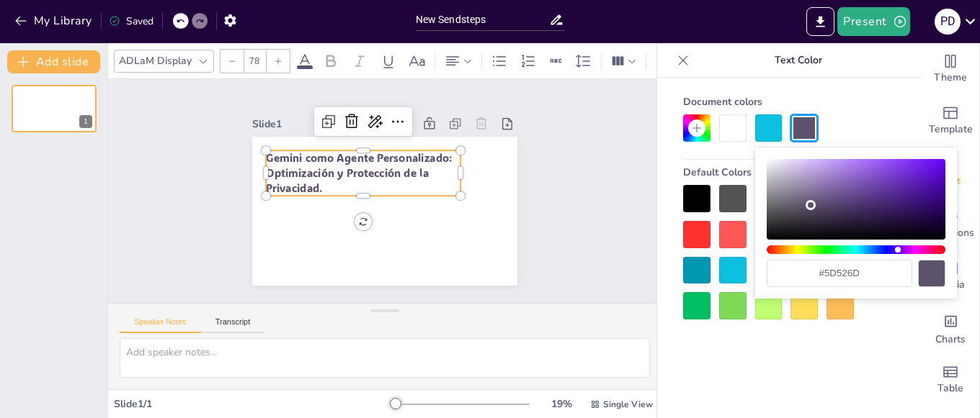  Describe the element at coordinates (951, 340) in the screenshot. I see `span: Charts` at that location.